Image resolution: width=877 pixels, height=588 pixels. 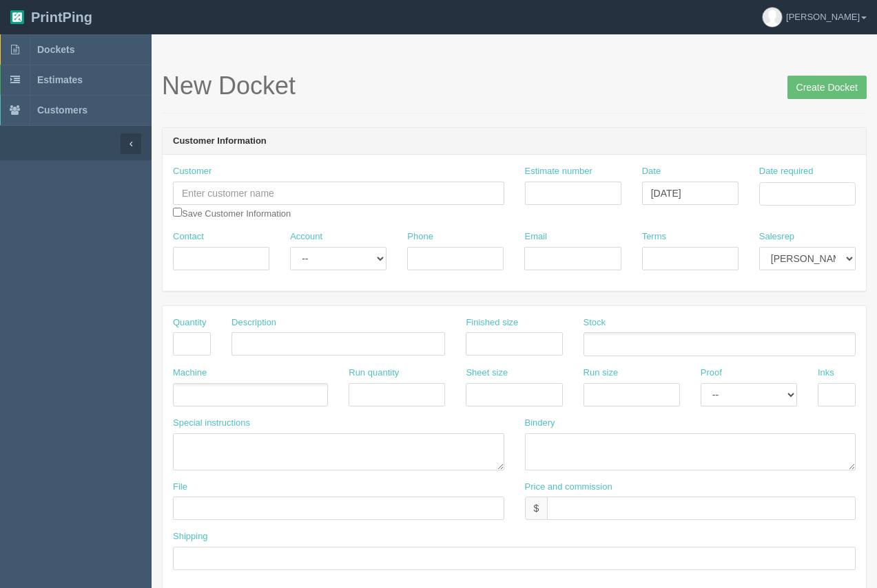 What do you see at coordinates (420, 237) in the screenshot?
I see `label: Phone` at bounding box center [420, 237].